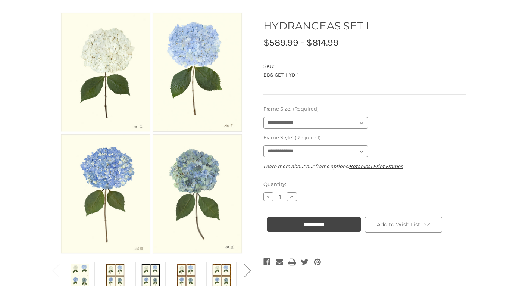 The width and height of the screenshot is (516, 286). What do you see at coordinates (365, 75) in the screenshot?
I see `dd: BBS-SET-HYD-1` at bounding box center [365, 75].